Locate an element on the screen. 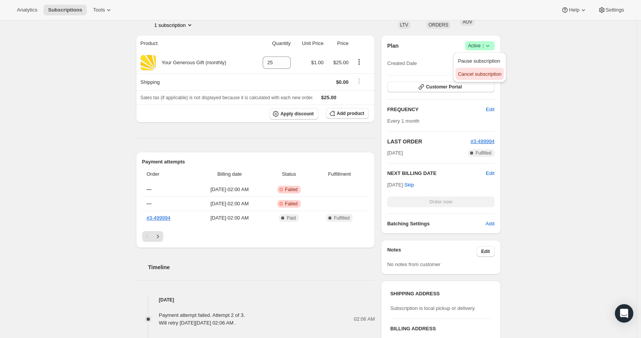 The image size is (641, 338). button: Settings is located at coordinates (611, 10).